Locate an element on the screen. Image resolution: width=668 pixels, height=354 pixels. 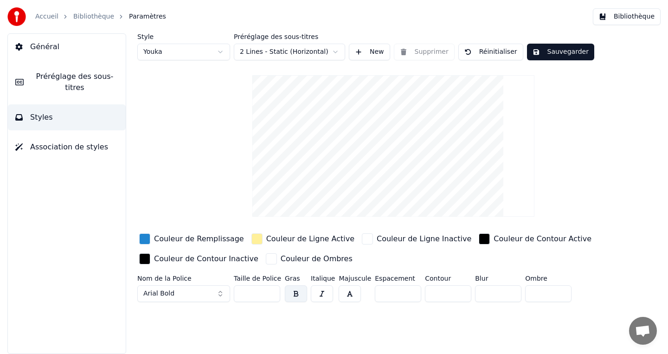
label: Majuscule is located at coordinates (355, 278).